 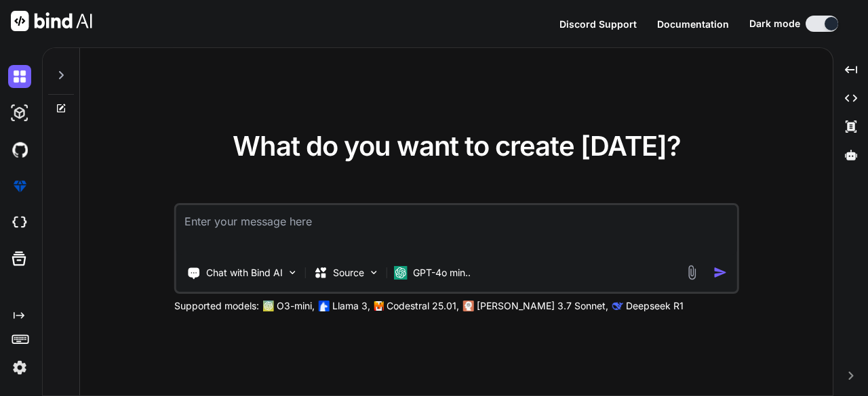 I want to click on img: GPT-4o mini, so click(x=401, y=273).